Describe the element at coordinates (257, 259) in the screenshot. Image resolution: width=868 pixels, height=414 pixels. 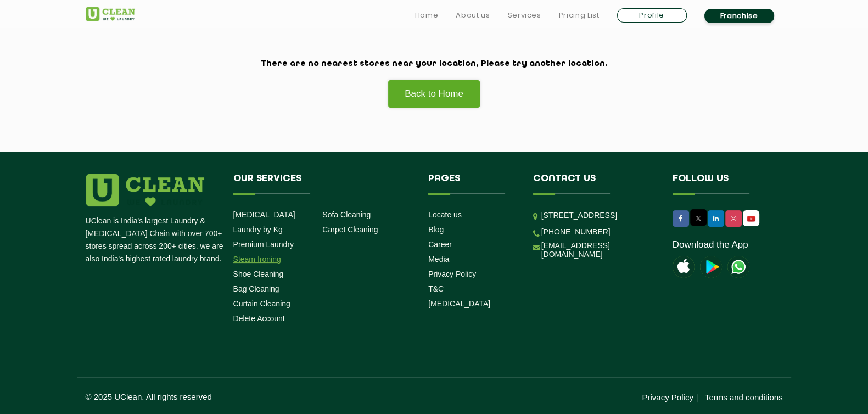
I see `a: Steam Ironing` at that location.